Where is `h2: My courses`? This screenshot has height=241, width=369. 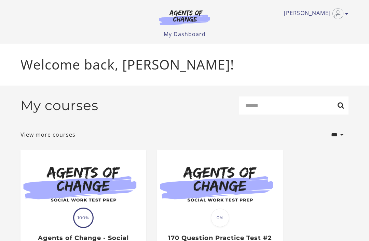 h2: My courses is located at coordinates (59, 105).